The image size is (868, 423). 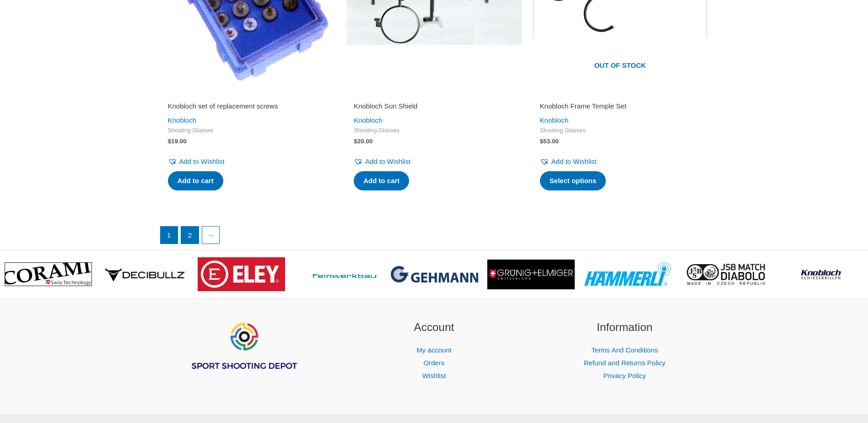 I want to click on h2: Knobloch Frame Temple Set, so click(x=620, y=106).